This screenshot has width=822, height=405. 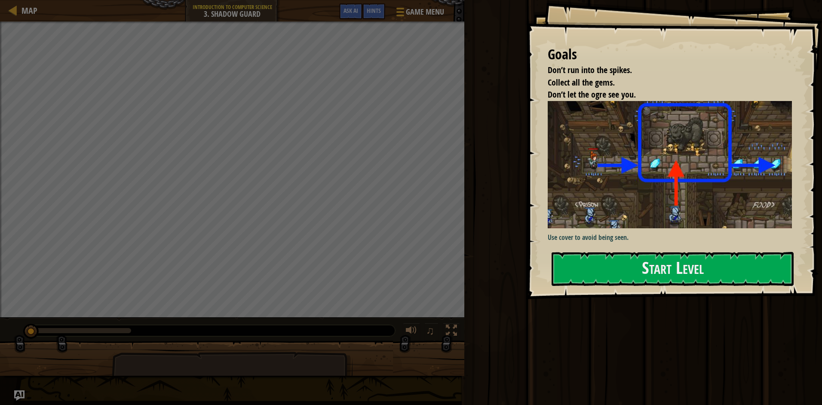 What do you see at coordinates (664, 70) in the screenshot?
I see `li: Don’t run into the spikes.` at bounding box center [664, 70].